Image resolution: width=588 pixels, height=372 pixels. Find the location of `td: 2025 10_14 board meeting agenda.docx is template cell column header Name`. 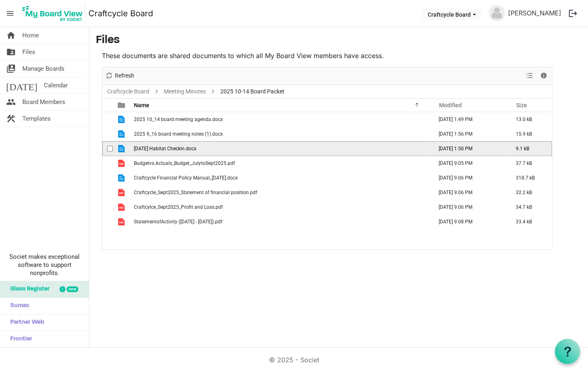

td: 2025 10_14 board meeting agenda.docx is template cell column header Name is located at coordinates (281, 120).